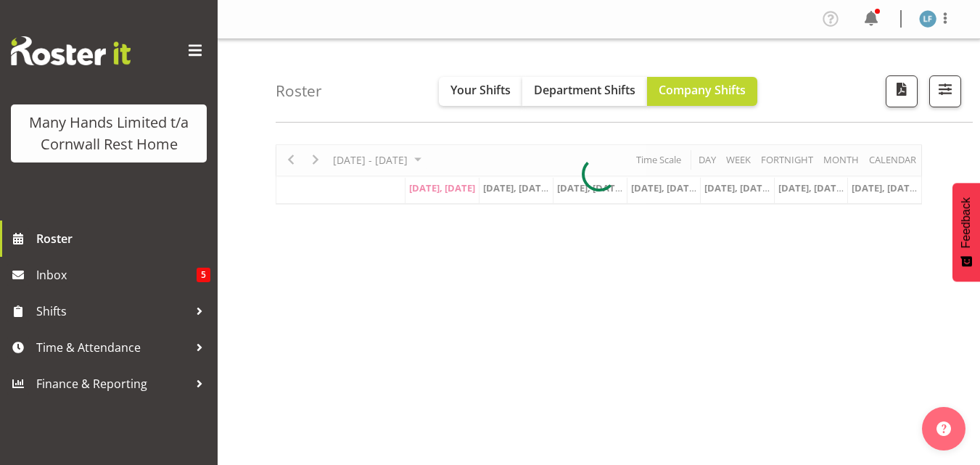  Describe the element at coordinates (70, 51) in the screenshot. I see `img: Rosterit website logo` at that location.